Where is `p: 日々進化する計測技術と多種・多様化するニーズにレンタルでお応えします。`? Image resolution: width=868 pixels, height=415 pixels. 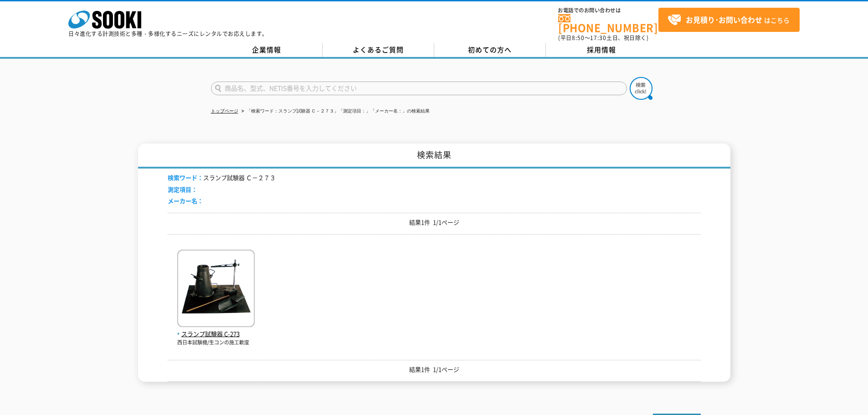 p: 日々進化する計測技術と多種・多様化するニーズにレンタルでお応えします。 is located at coordinates (168, 34).